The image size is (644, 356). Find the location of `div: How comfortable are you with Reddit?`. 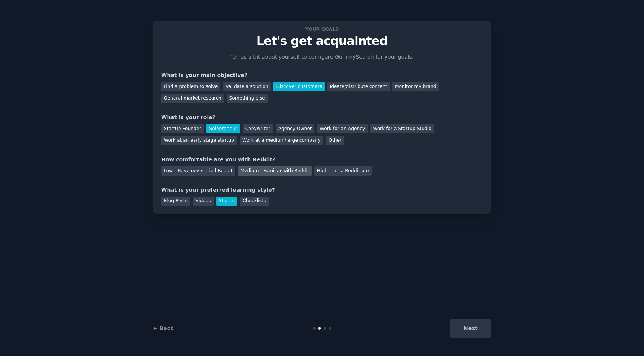

div: How comfortable are you with Reddit? is located at coordinates (322, 159).